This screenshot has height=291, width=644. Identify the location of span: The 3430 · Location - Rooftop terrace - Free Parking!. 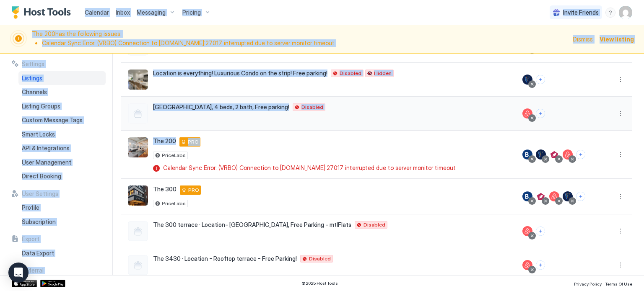
(225, 259).